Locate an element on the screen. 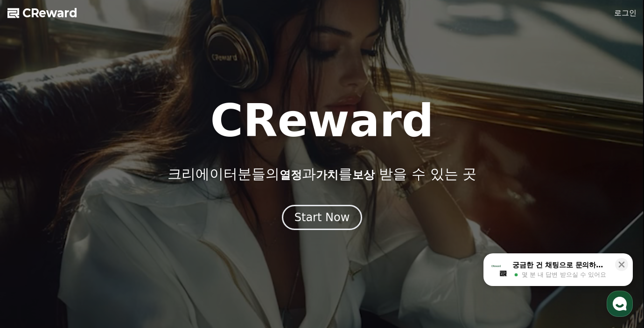  a: 로그인 is located at coordinates (626, 14).